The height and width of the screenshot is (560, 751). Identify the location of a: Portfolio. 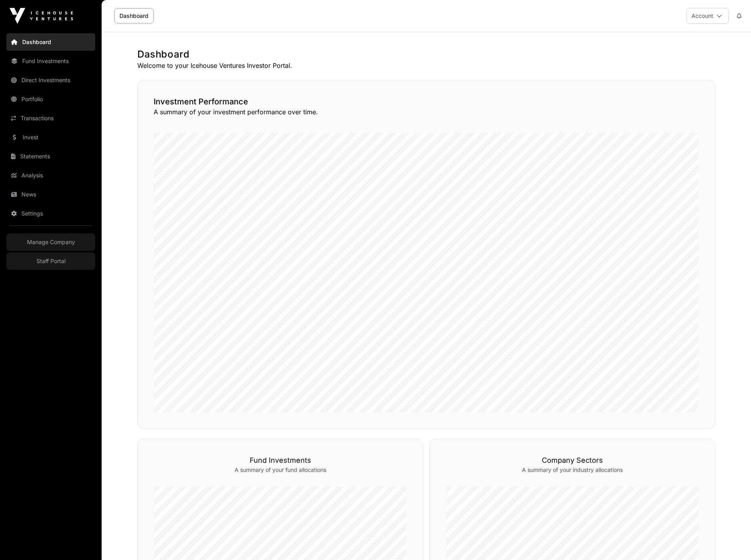
(51, 99).